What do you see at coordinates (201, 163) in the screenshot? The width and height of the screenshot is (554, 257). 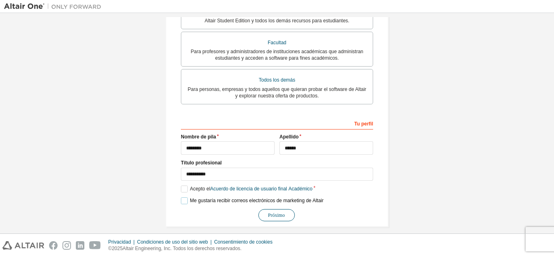 I see `font: Título profesional` at bounding box center [201, 163].